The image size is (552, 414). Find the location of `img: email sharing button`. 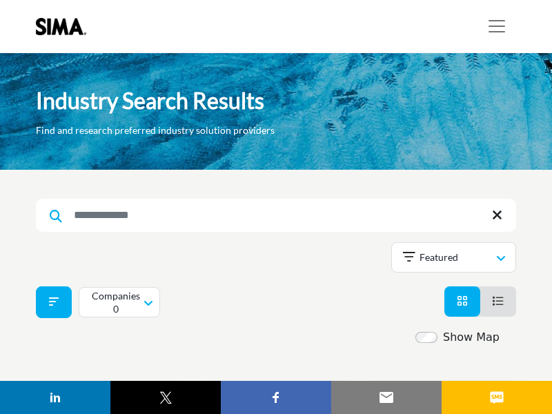

img: email sharing button is located at coordinates (386, 398).